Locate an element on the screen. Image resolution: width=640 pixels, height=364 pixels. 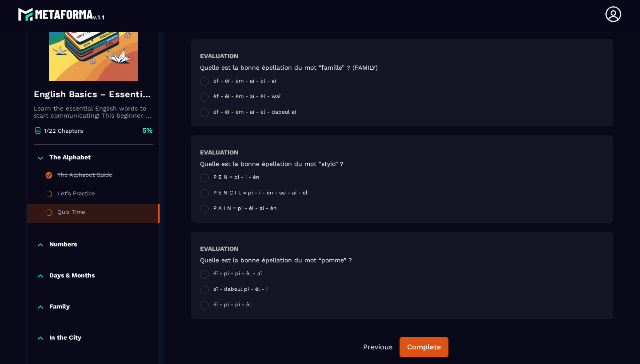
div: Let's Practice is located at coordinates (76, 195).